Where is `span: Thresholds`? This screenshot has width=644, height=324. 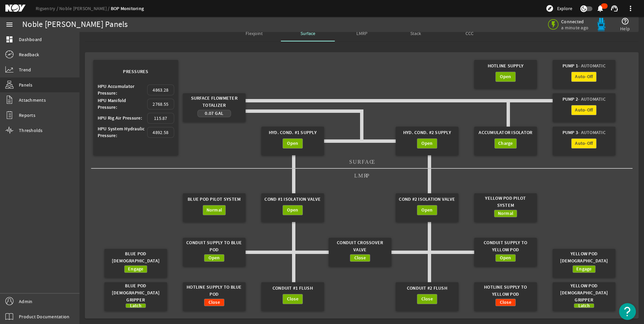
span: Thresholds is located at coordinates (31, 131).